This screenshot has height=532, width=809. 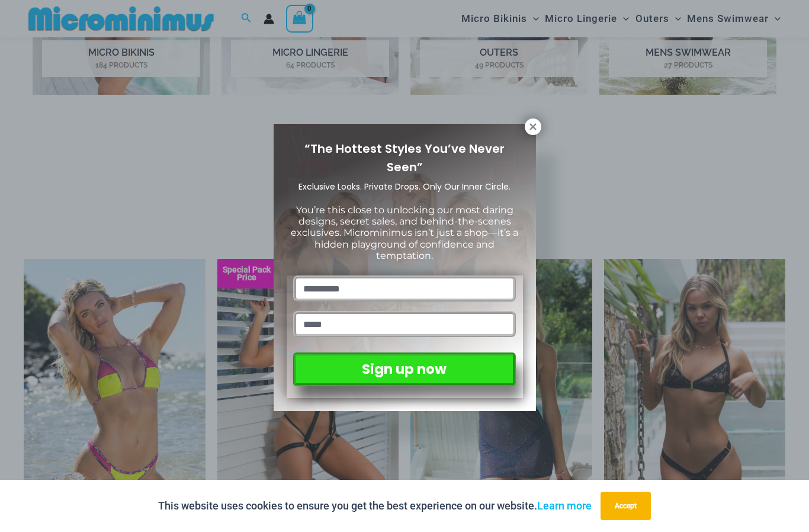 What do you see at coordinates (404, 232) in the screenshot?
I see `span: You’re this close to unlocking our most daring designs, secret sales, and behind-the-scenes exclu...` at bounding box center [404, 232].